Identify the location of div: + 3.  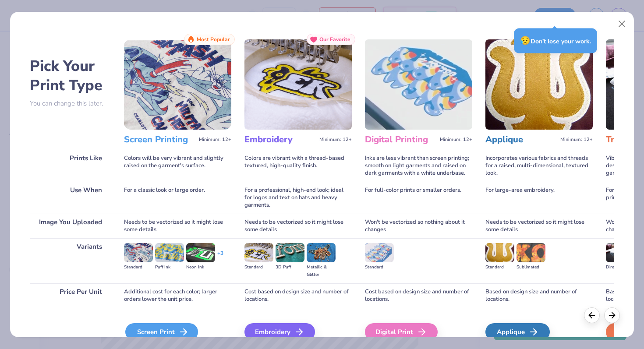
(221, 257).